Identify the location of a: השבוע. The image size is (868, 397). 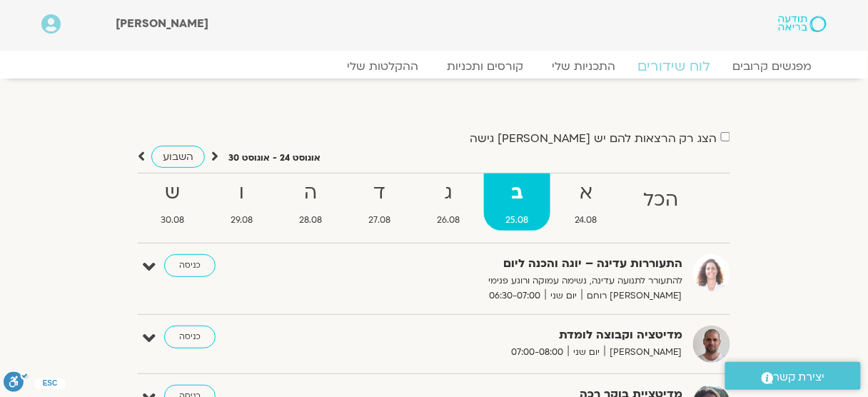
(178, 156).